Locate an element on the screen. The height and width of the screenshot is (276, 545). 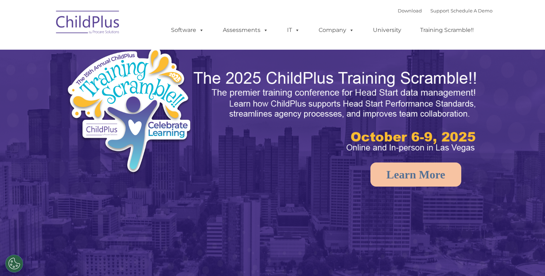
a: Company is located at coordinates (336, 30).